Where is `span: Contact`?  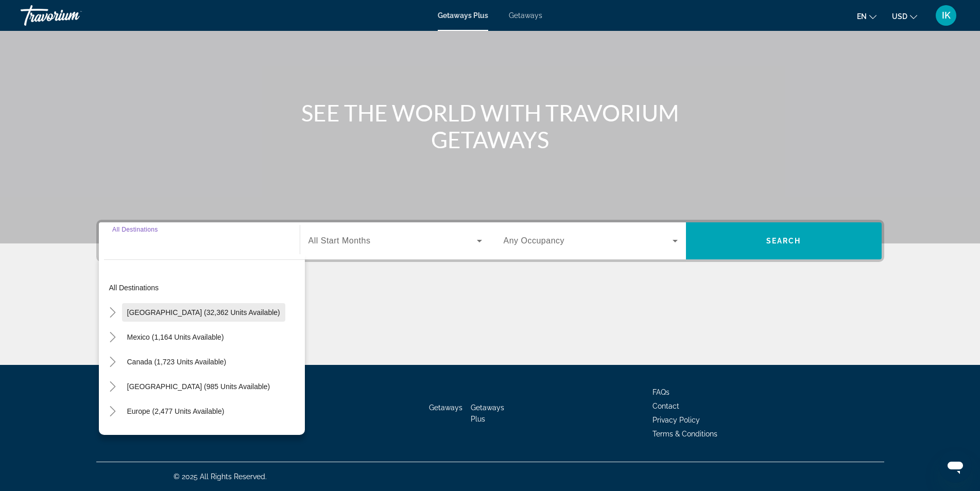
span: Contact is located at coordinates (666, 406).